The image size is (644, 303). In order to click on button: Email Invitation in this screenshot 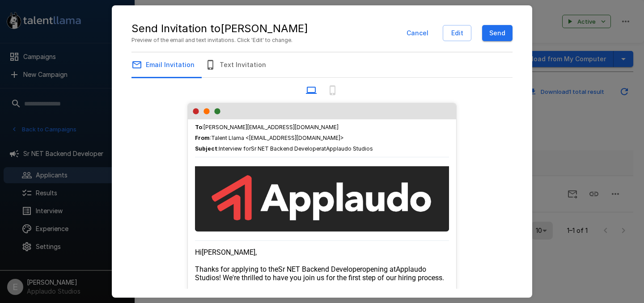, I will do `click(163, 65)`.